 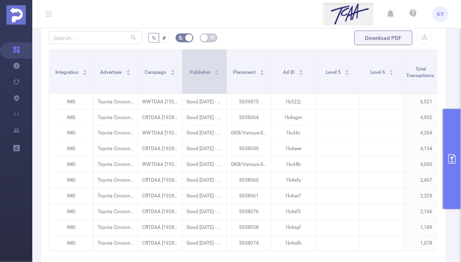 I want to click on i: icon: bg-colors, so click(x=181, y=38).